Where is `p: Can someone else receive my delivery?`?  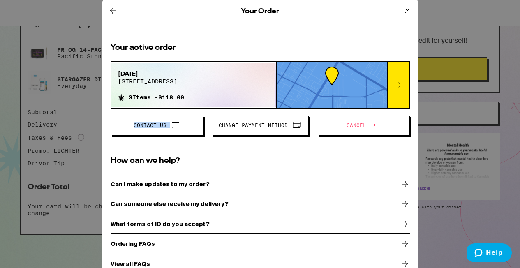 p: Can someone else receive my delivery? is located at coordinates (169, 204).